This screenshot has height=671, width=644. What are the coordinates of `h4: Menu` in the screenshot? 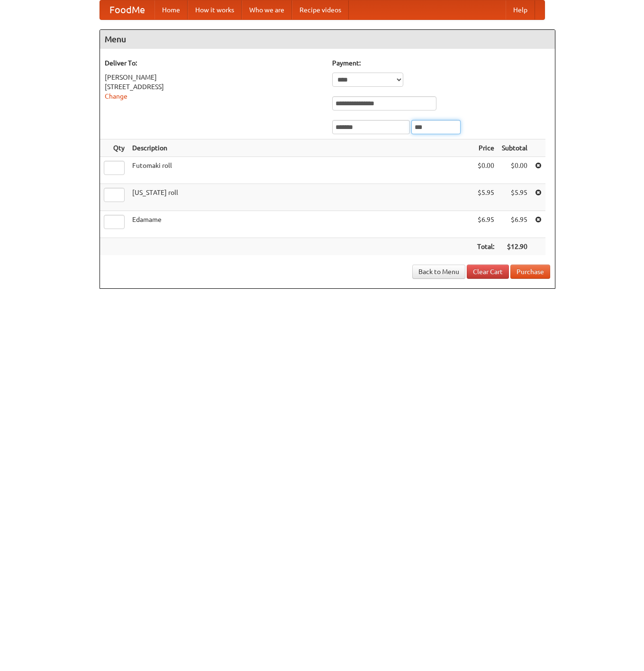 It's located at (328, 39).